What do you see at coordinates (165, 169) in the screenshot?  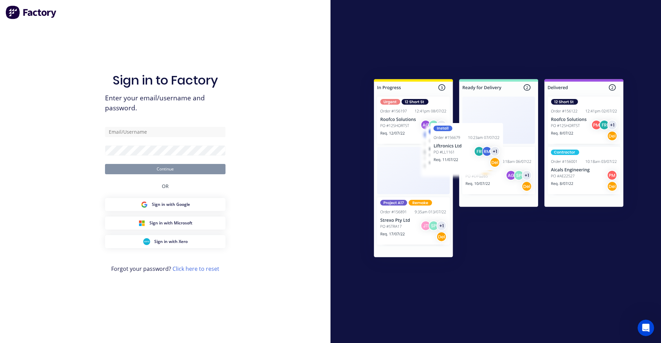 I see `button: Continue` at bounding box center [165, 169].